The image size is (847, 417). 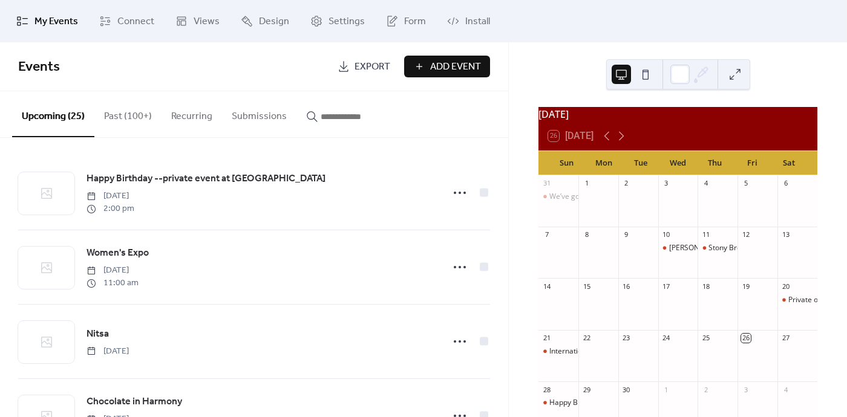 I want to click on a: Export, so click(x=363, y=67).